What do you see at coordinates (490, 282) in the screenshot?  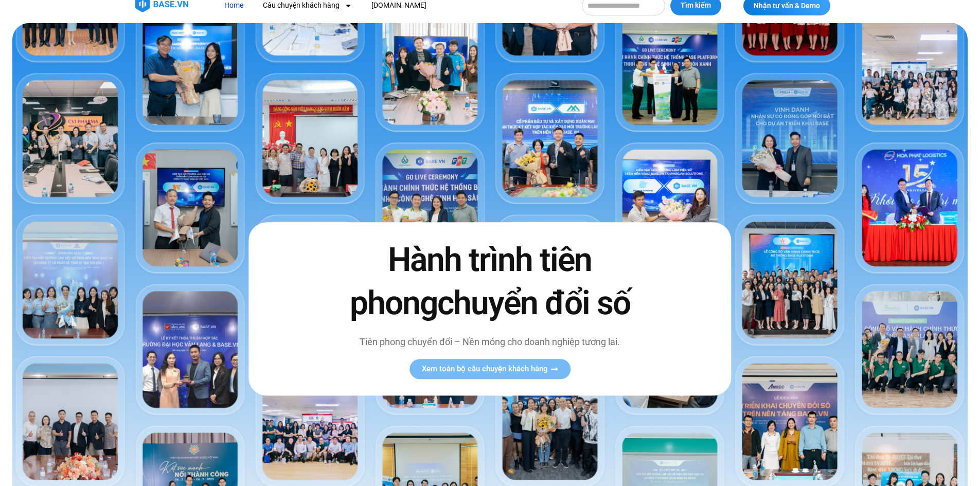 I see `h2: Hành trình tiên phong` at bounding box center [490, 282].